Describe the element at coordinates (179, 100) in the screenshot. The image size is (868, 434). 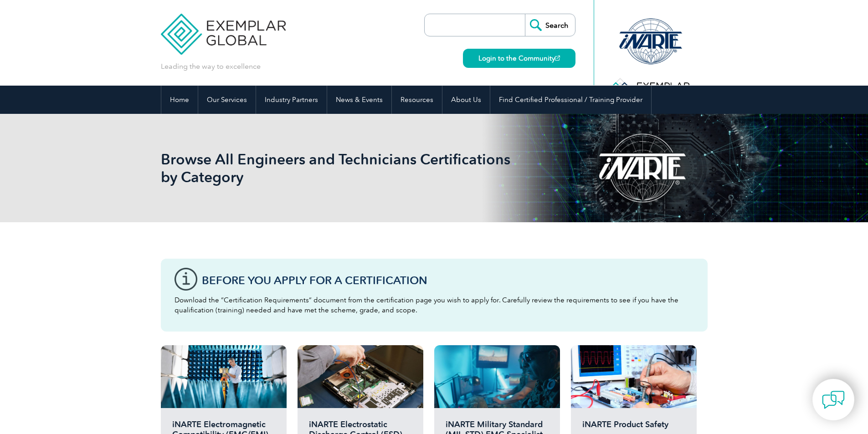
I see `a: Home` at that location.